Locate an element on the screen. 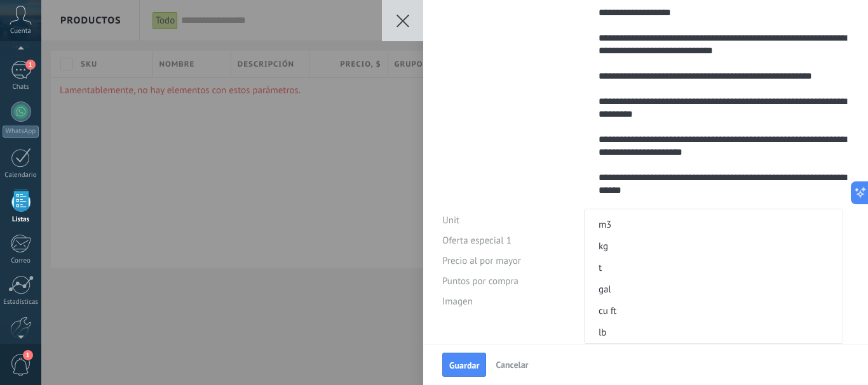  div: Puntos por compra is located at coordinates (515, 281).